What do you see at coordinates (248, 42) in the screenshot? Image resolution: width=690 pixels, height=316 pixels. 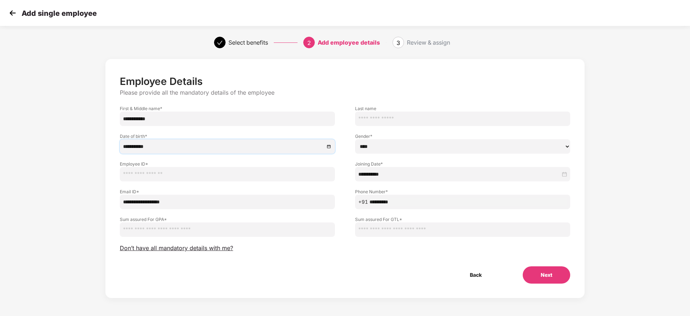 I see `div: Select benefits` at bounding box center [248, 42].